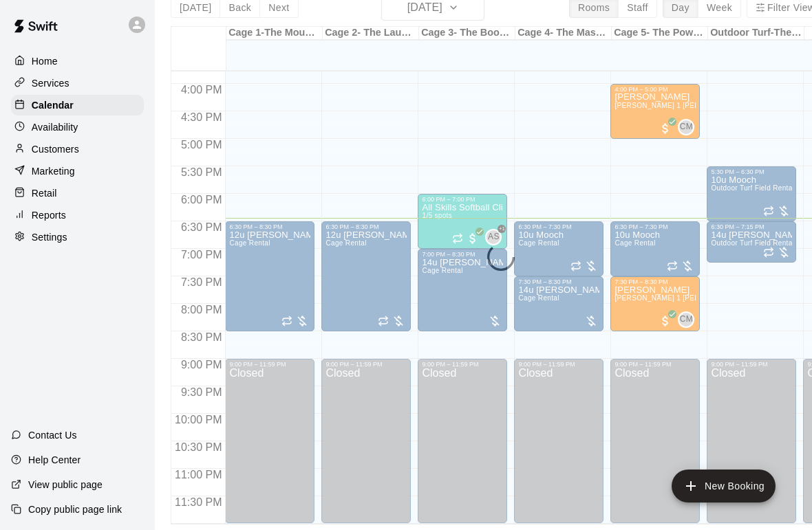 The image size is (812, 530). I want to click on span: 9:00 PM, so click(202, 365).